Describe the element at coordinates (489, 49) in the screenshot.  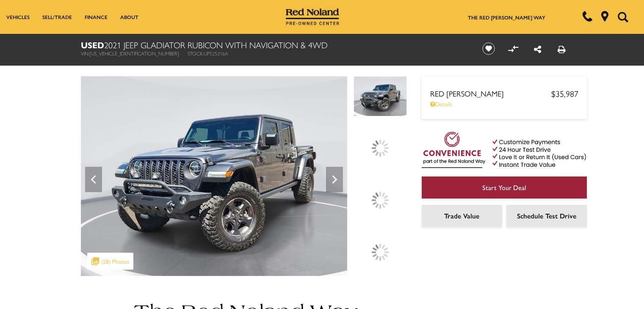
I see `button: Save vehicle` at that location.